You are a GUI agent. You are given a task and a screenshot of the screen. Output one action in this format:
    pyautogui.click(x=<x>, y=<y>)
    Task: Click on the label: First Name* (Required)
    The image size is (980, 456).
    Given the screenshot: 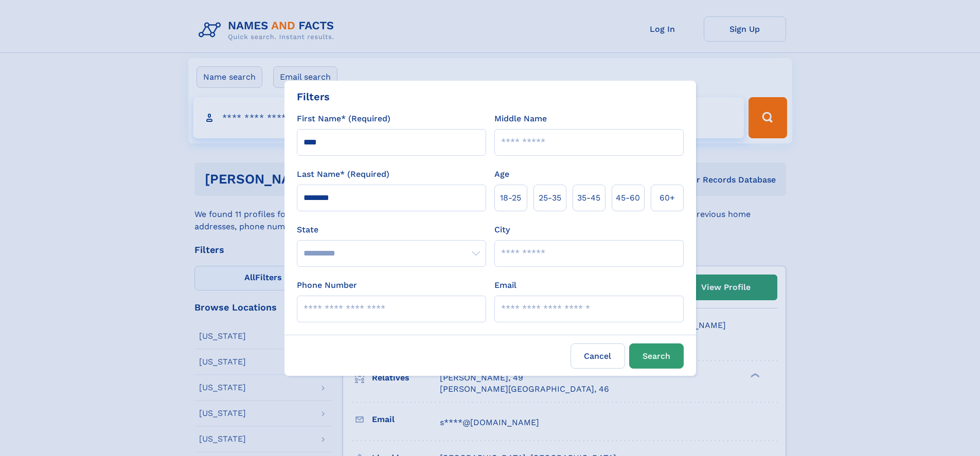 What is the action you would take?
    pyautogui.click(x=344, y=119)
    